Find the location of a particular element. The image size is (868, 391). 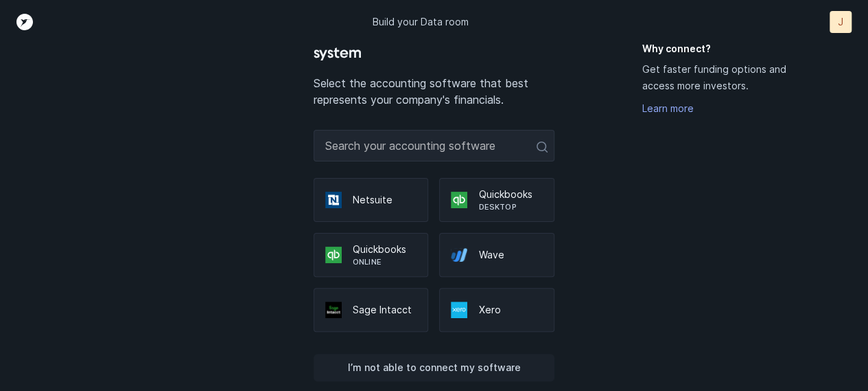

p: Select the accounting software that best represents your company's financials. is located at coordinates (434, 91).